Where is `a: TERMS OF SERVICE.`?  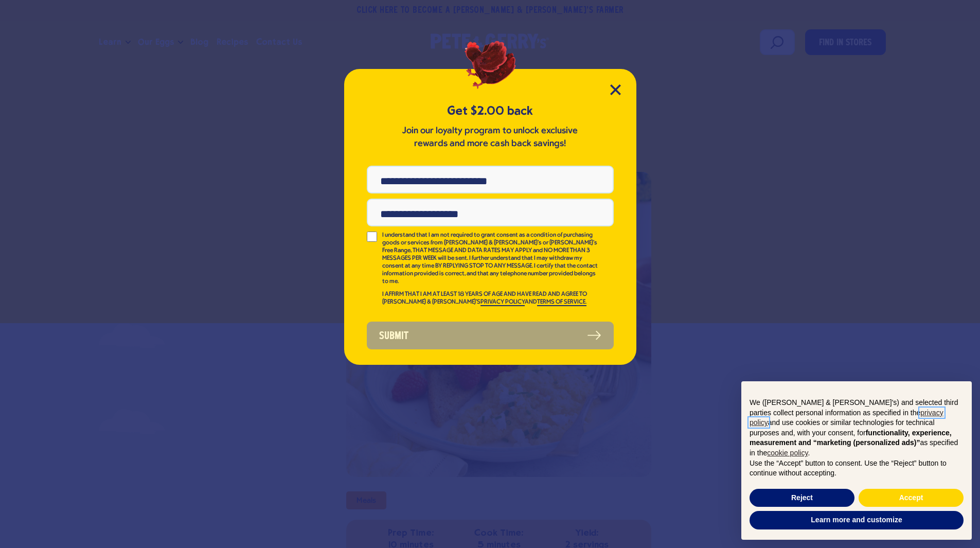
a: TERMS OF SERVICE. is located at coordinates (562, 302).